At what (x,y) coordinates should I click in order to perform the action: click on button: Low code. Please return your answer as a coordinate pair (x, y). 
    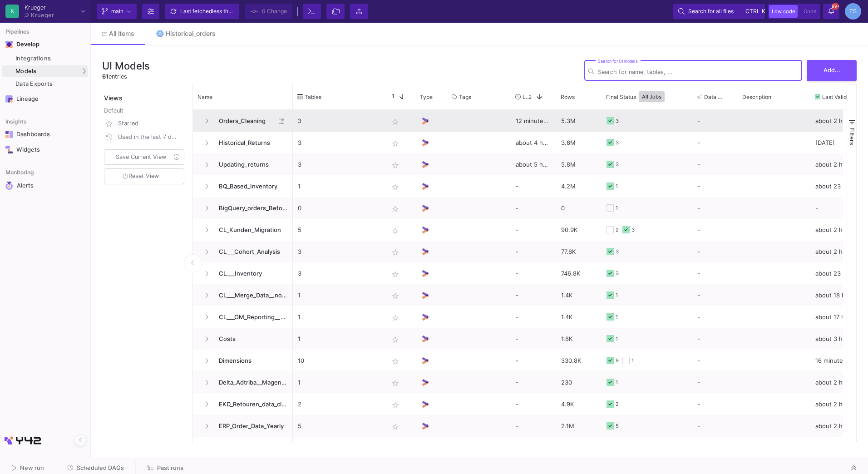
    Looking at the image, I should click on (783, 11).